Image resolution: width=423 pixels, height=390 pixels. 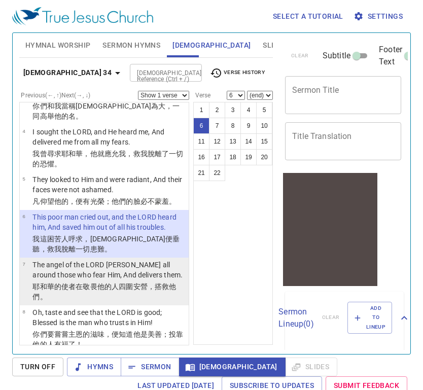 I want to click on img: True Jesus Church, so click(x=83, y=16).